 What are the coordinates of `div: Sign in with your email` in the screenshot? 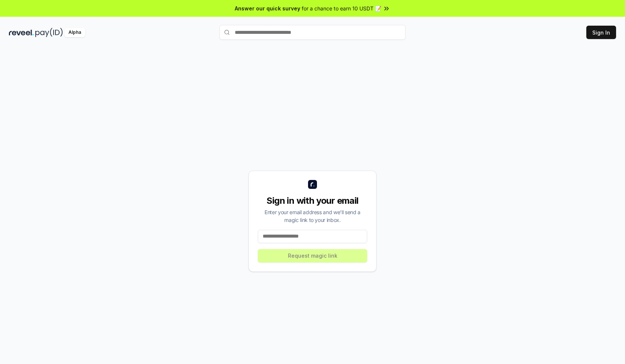 It's located at (312, 201).